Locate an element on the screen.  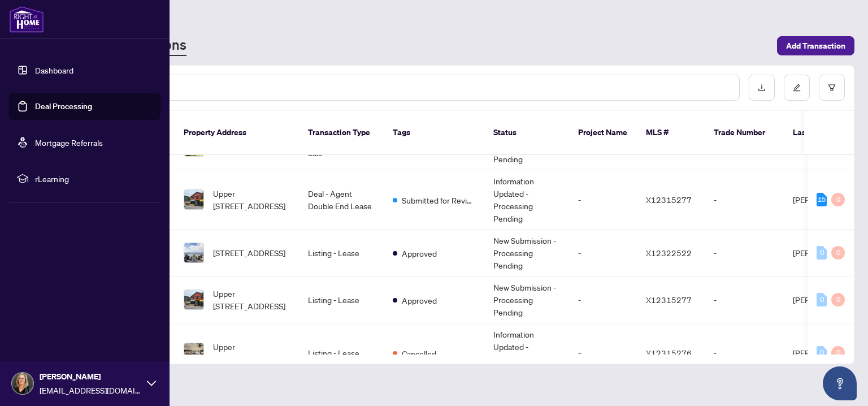
th: Project Name is located at coordinates (603, 133).